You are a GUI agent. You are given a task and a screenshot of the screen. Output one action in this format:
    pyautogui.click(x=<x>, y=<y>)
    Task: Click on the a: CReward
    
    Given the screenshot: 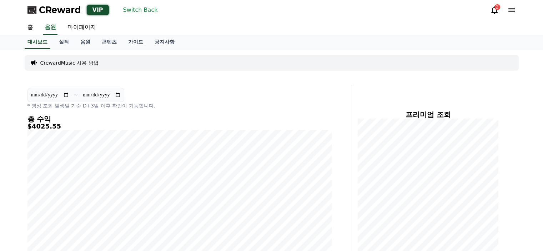 What is the action you would take?
    pyautogui.click(x=54, y=10)
    